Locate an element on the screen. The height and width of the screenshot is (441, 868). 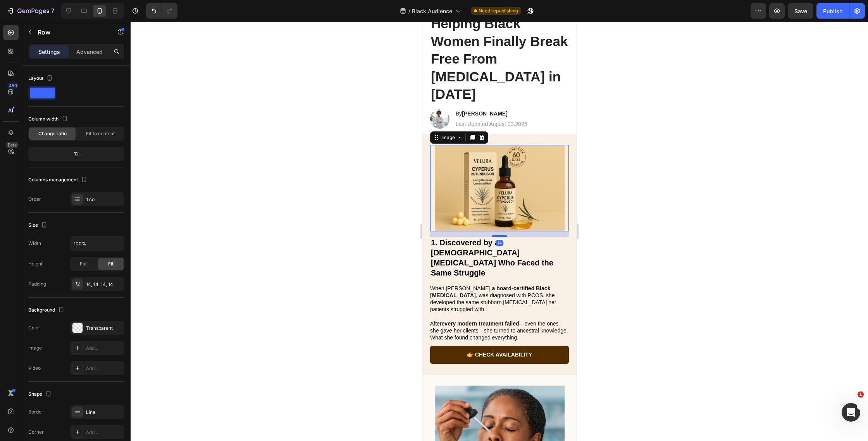
div: Background is located at coordinates (47, 310).